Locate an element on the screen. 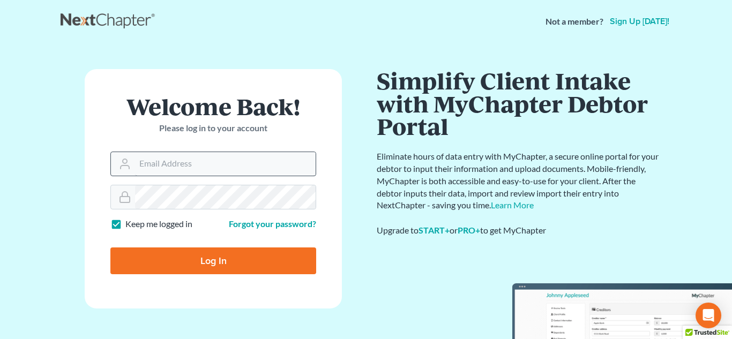 Image resolution: width=732 pixels, height=339 pixels. label: Keep me logged in is located at coordinates (159, 224).